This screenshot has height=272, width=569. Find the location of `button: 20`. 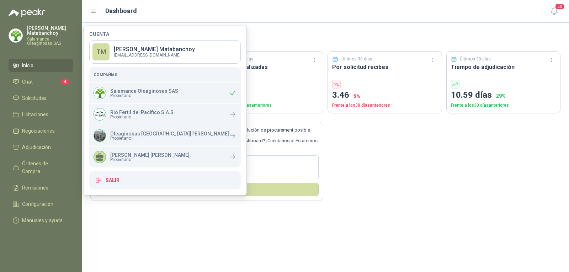

button: 20 is located at coordinates (554, 11).